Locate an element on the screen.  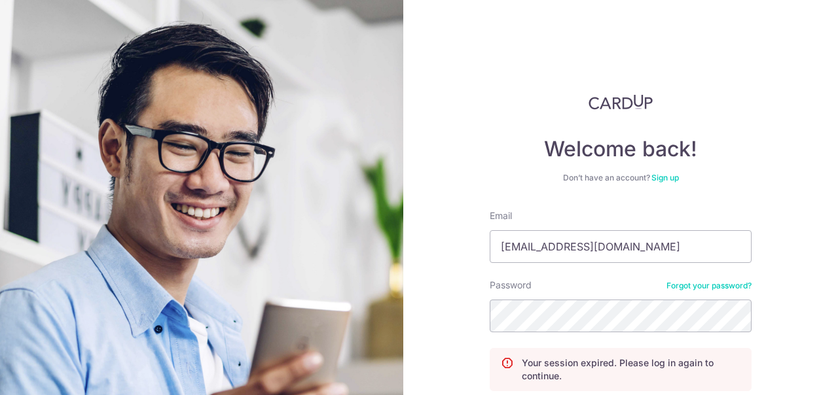
a: Forgot your password? is located at coordinates (709, 286).